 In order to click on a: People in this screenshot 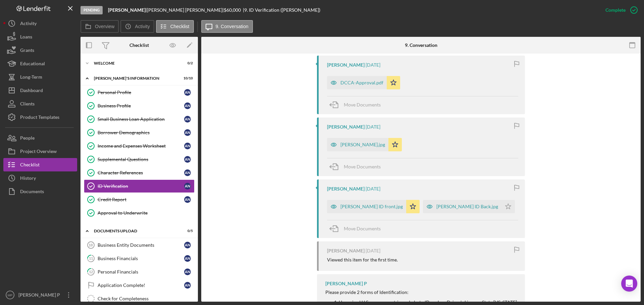, I will do `click(40, 138)`.